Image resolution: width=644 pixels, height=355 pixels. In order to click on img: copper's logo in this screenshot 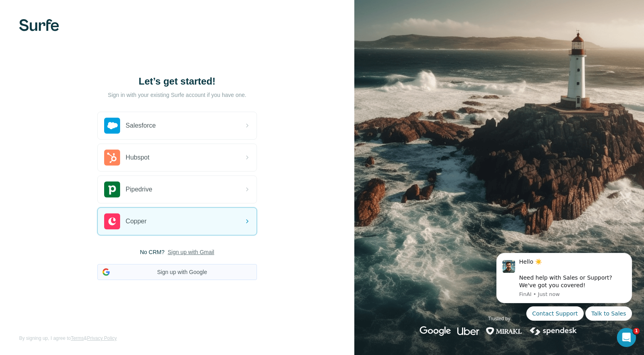, I will do `click(112, 221)`.